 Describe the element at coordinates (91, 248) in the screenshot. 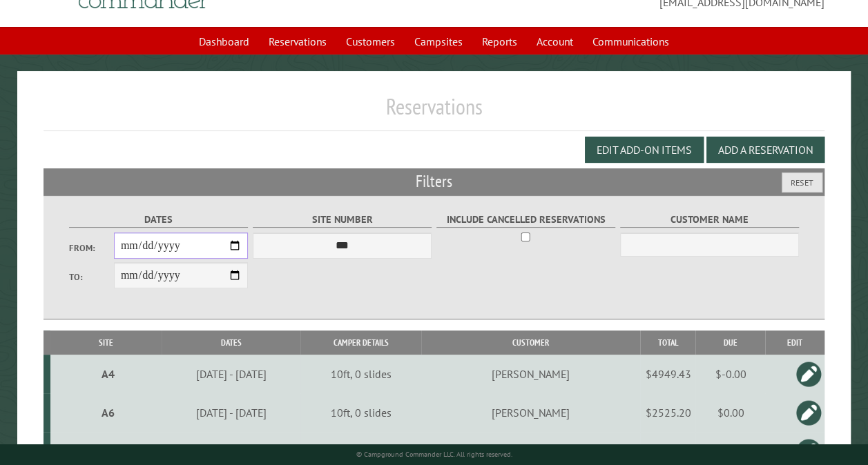

I see `label: From:` at that location.